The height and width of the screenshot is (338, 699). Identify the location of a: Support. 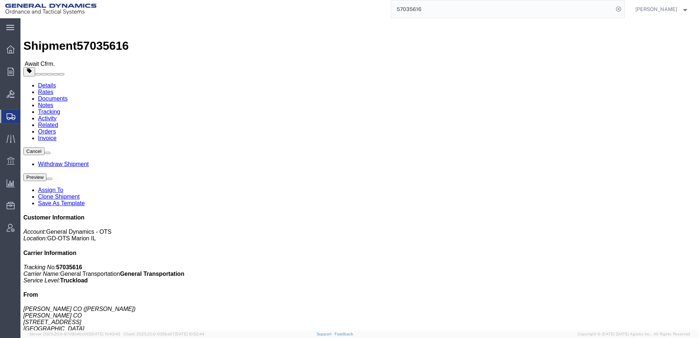
(326, 334).